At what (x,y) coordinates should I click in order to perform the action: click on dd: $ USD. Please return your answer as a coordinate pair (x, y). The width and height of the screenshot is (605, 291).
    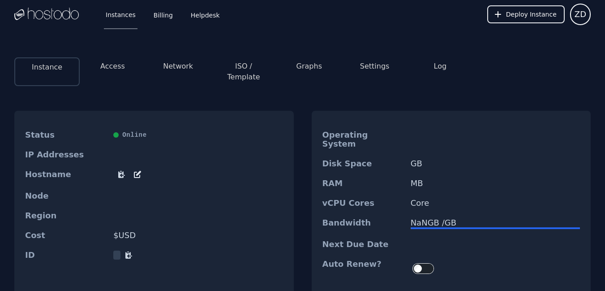
    Looking at the image, I should click on (198, 235).